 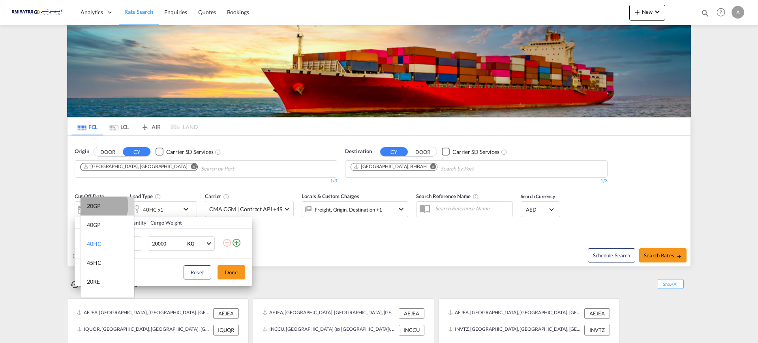 I want to click on div: 45HC, so click(x=94, y=263).